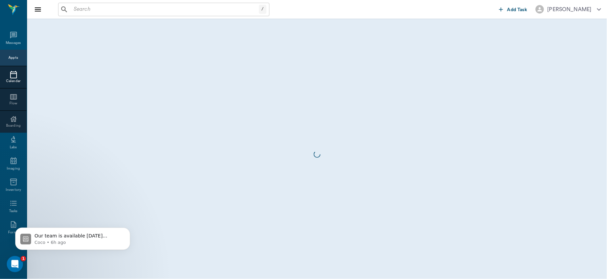 The image size is (607, 279). What do you see at coordinates (21, 26) in the screenshot?
I see `img: Profile image for Coco` at bounding box center [21, 26].